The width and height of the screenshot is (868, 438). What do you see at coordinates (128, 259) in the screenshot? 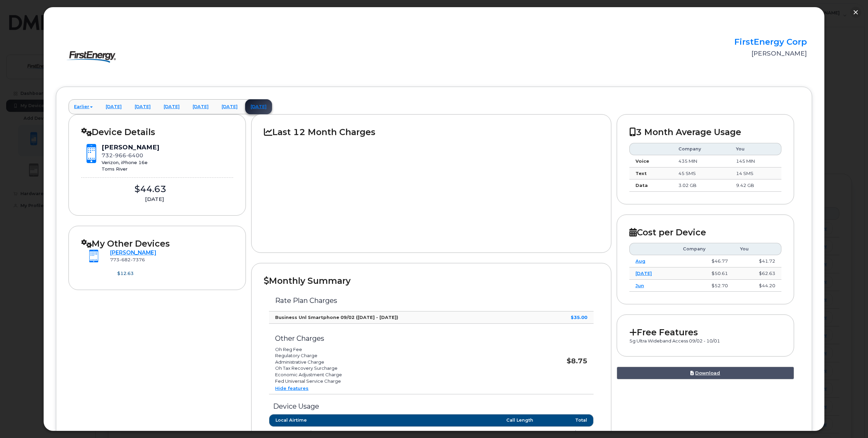
I see `span: 773` at bounding box center [128, 259].